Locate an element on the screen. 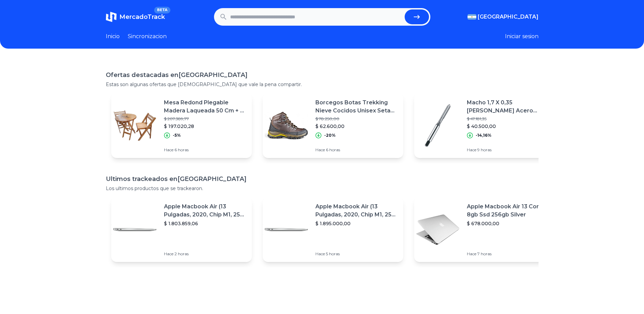 This screenshot has height=314, width=644. a: Inicio is located at coordinates (113, 37).